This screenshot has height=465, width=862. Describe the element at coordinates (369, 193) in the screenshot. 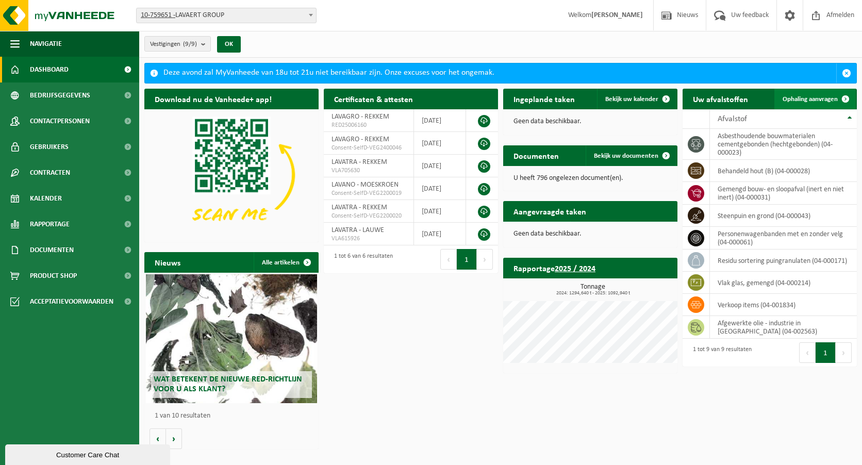

I see `span: Consent-SelfD-VEG2200019` at that location.